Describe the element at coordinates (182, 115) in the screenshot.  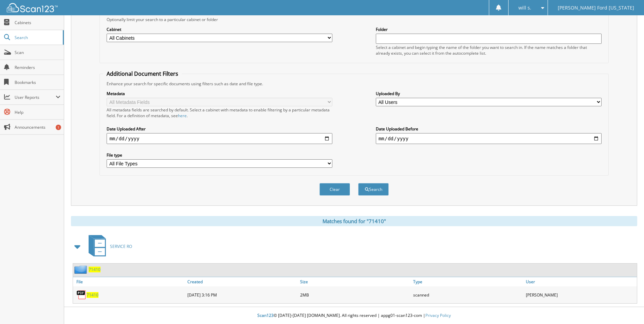
I see `a: here` at that location.